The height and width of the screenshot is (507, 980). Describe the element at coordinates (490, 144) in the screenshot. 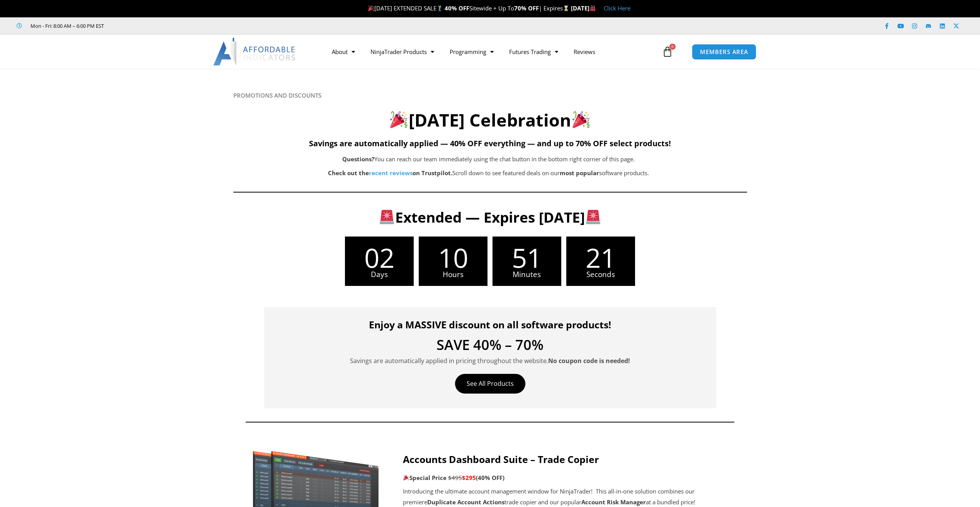

I see `h5: Savings are automatically applied — 40% OFF everything — and up to 70% OFF select products!` at that location.